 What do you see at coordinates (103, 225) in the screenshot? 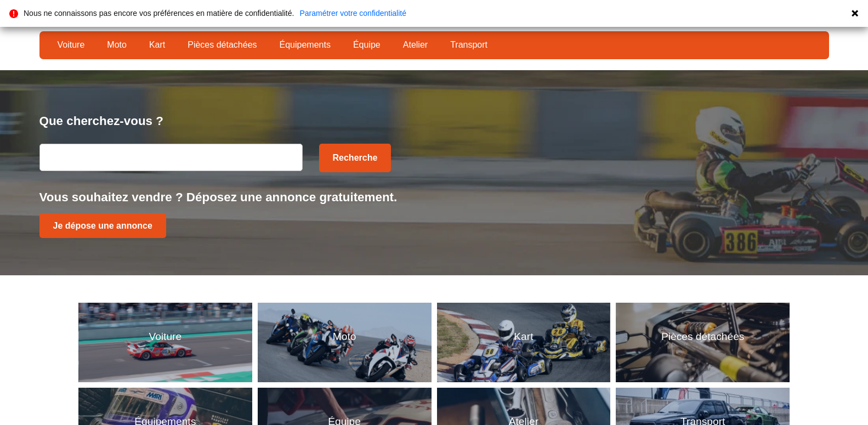
I see `a: Je dépose une annonce` at bounding box center [103, 225].